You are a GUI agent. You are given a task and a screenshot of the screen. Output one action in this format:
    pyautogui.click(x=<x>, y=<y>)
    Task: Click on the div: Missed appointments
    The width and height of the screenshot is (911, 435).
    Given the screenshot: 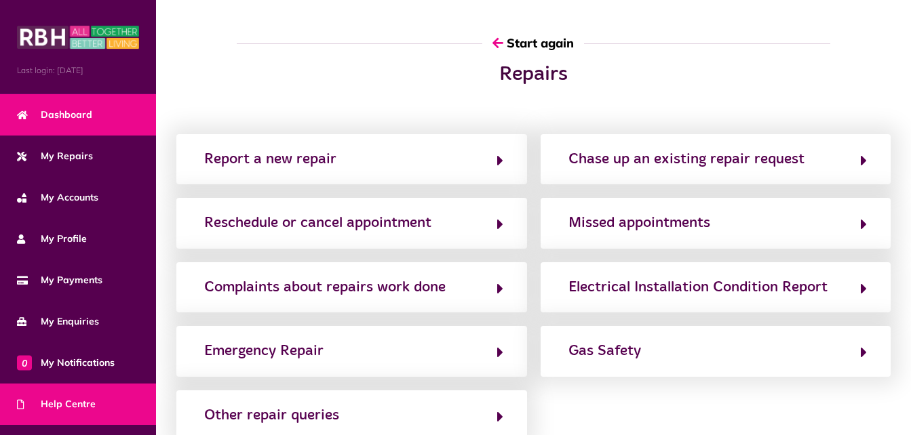 What is the action you would take?
    pyautogui.click(x=639, y=223)
    